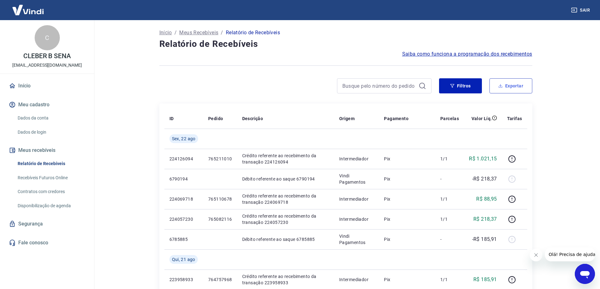 The image size is (600, 289). I want to click on span: Saiba como funciona a programação dos recebimentos, so click(467, 54).